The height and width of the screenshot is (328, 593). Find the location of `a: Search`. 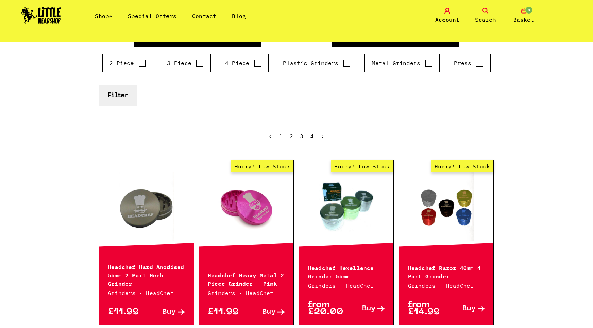

a: Search is located at coordinates (485, 16).